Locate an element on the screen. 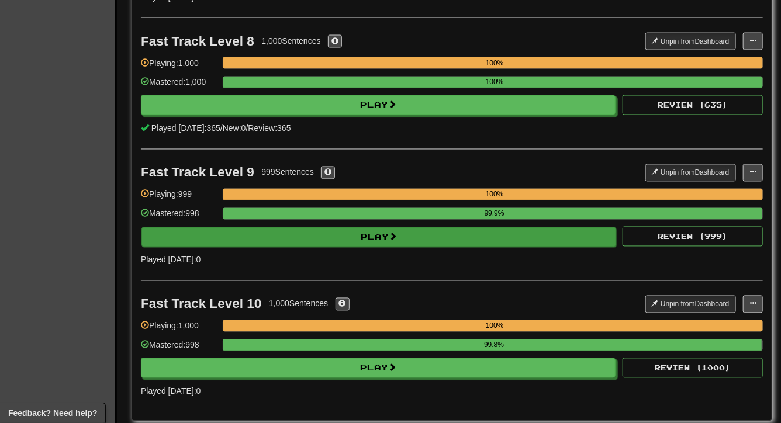  span: New: 0 is located at coordinates (234, 129).